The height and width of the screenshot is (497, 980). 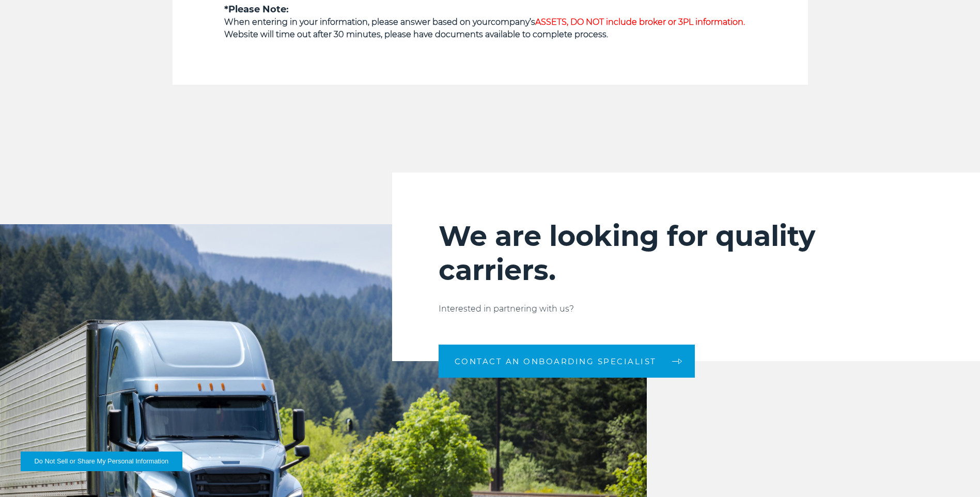 I want to click on strong: company’s, so click(x=618, y=22).